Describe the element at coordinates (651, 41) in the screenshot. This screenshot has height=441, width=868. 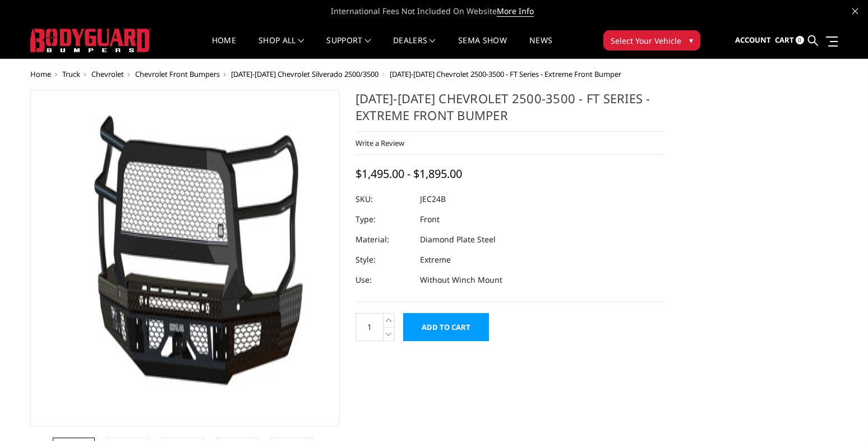
I see `button: Select Your Vehicle` at that location.